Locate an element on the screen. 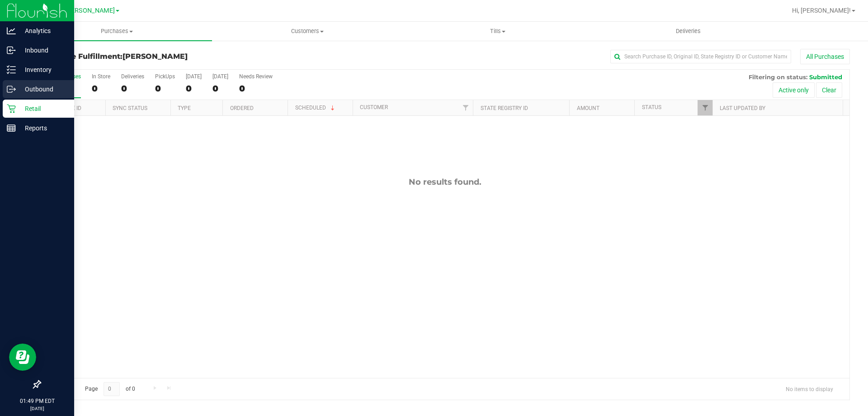 The height and width of the screenshot is (416, 868). a: Purchases is located at coordinates (117, 31).